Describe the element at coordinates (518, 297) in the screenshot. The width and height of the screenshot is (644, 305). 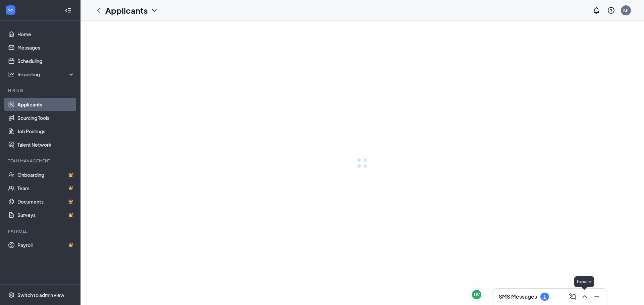
I see `h3: SMS Messages` at that location.